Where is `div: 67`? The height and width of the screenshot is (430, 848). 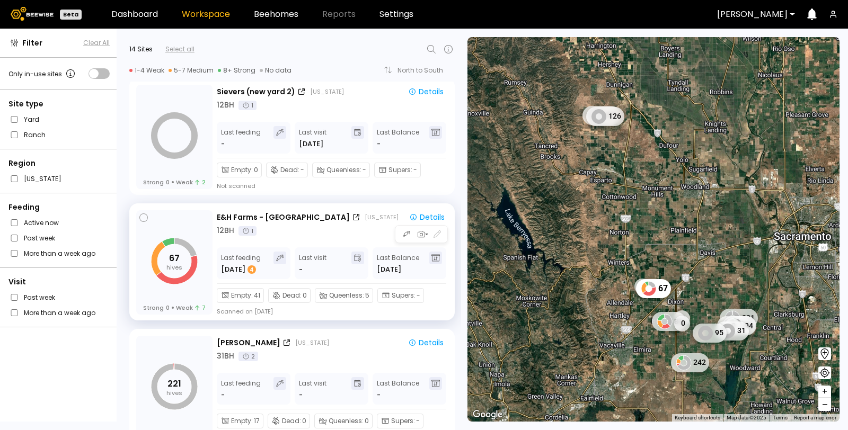
div: 67 is located at coordinates (653, 289).